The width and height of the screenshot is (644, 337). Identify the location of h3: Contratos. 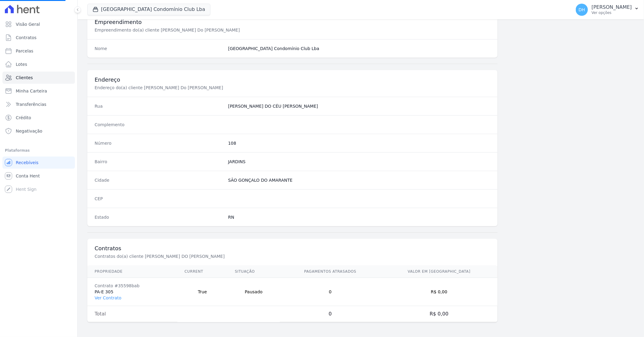
(292, 248).